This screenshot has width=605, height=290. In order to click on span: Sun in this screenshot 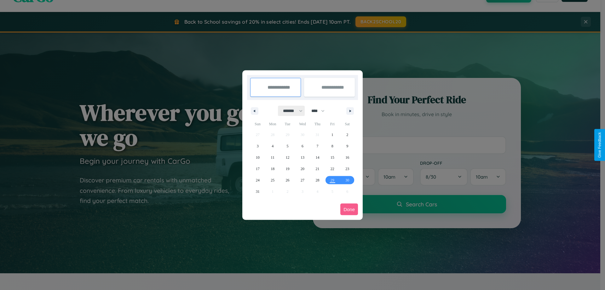, I will do `click(257, 124)`.